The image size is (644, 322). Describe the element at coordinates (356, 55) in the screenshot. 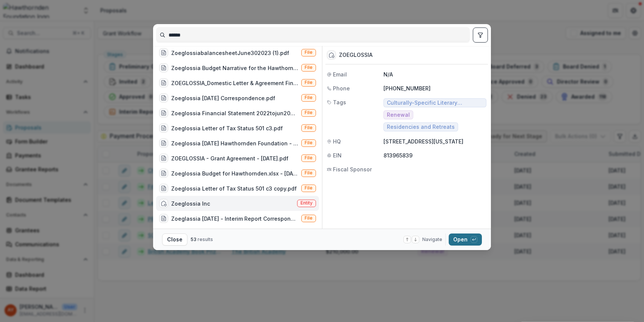

I see `div: ZOEGLOSSIA` at that location.